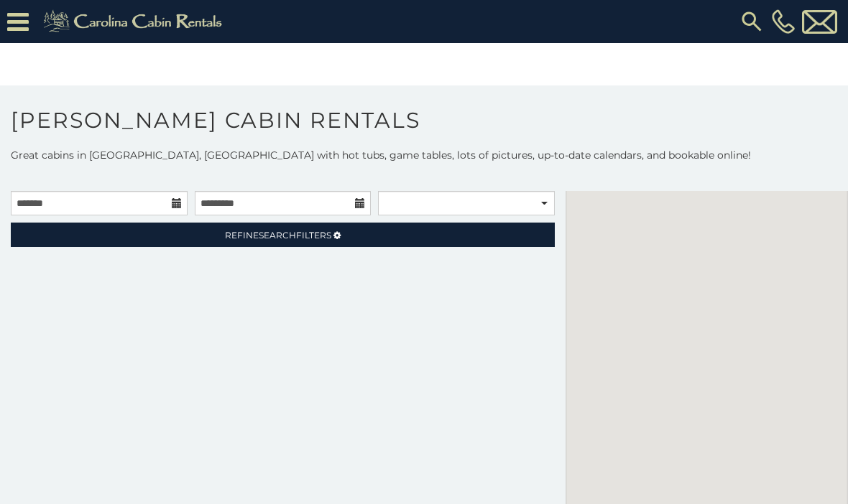  Describe the element at coordinates (278, 235) in the screenshot. I see `span: Refine Filters` at that location.